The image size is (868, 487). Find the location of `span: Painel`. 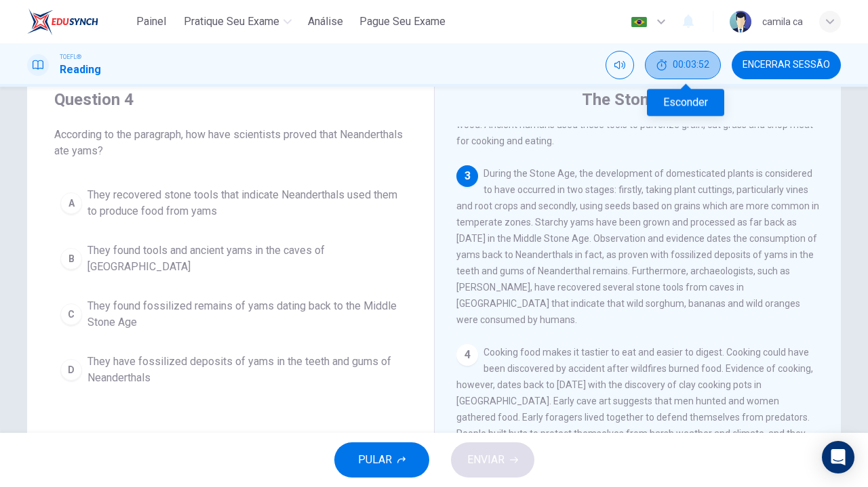

span: Painel is located at coordinates (151, 22).